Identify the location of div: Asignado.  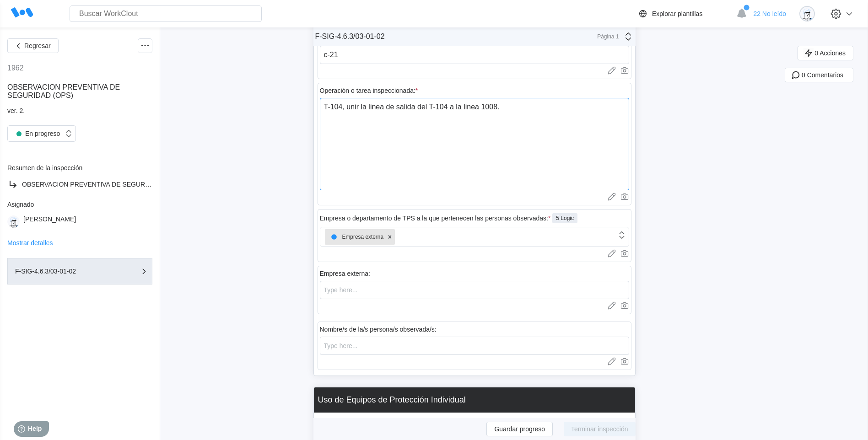
(80, 205).